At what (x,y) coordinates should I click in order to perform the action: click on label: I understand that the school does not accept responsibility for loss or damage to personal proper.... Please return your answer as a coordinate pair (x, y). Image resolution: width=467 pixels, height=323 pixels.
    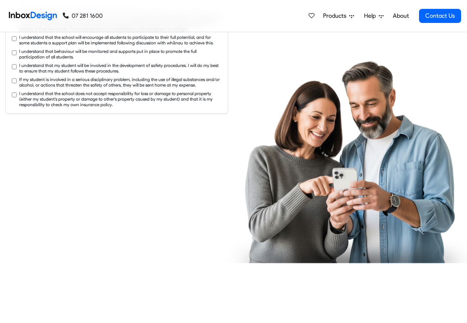
    Looking at the image, I should click on (120, 99).